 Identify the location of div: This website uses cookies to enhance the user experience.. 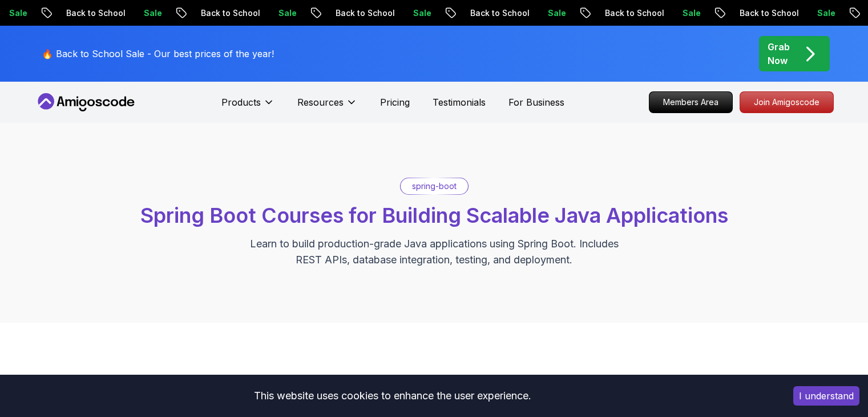
(392, 395).